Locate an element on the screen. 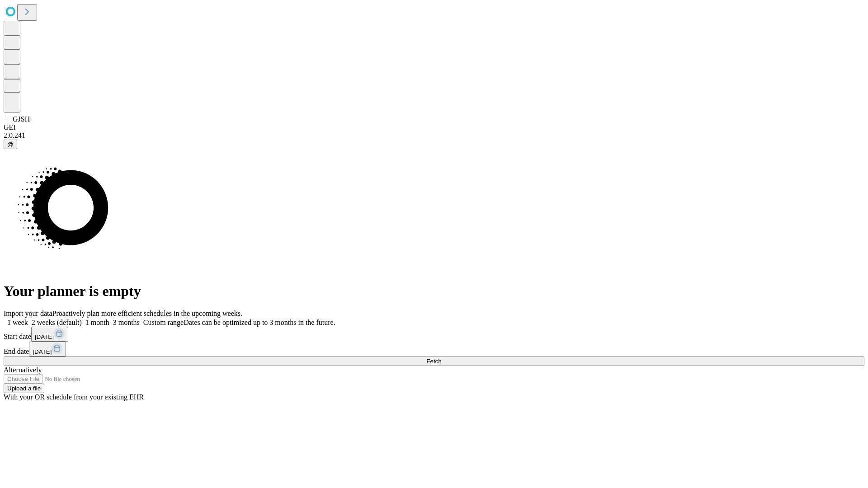 The image size is (868, 488). span: Dates can be optimized up to 3 months in the future. is located at coordinates (259, 322).